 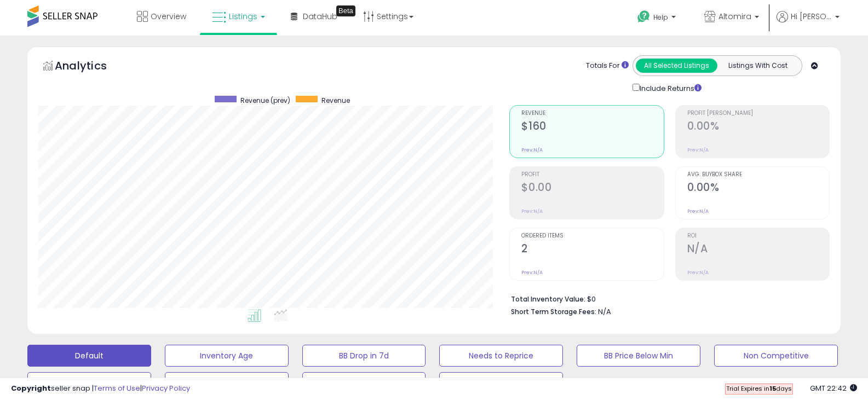 What do you see at coordinates (227, 383) in the screenshot?
I see `button: Selling @ Max` at bounding box center [227, 383].